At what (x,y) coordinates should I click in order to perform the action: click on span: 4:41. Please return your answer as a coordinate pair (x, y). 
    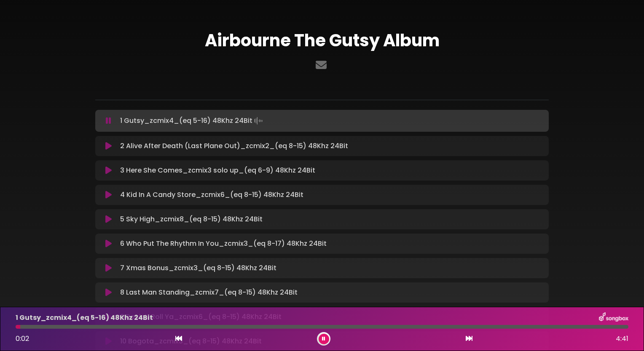
    Looking at the image, I should click on (622, 339).